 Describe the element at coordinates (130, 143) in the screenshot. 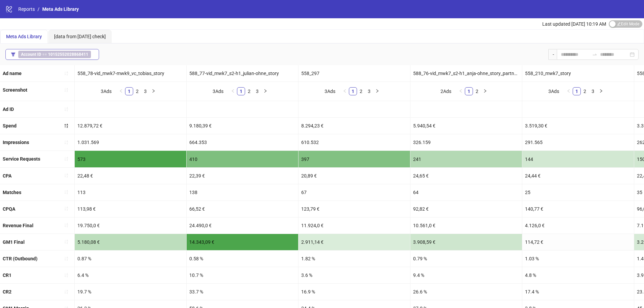

I see `div: 1.031.569` at that location.